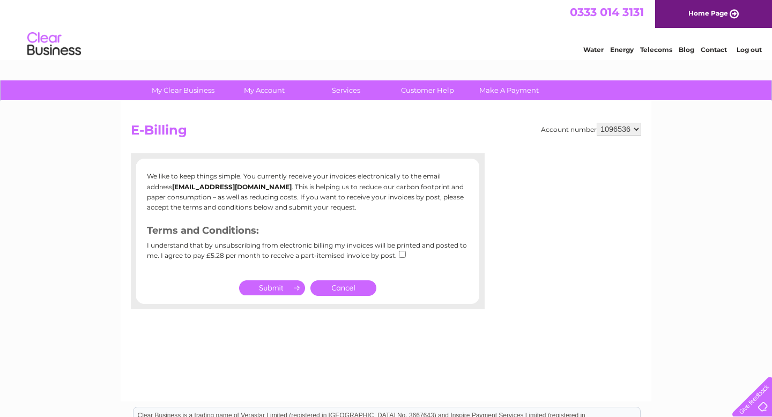 The image size is (772, 417). Describe the element at coordinates (343, 288) in the screenshot. I see `a: Cancel` at that location.